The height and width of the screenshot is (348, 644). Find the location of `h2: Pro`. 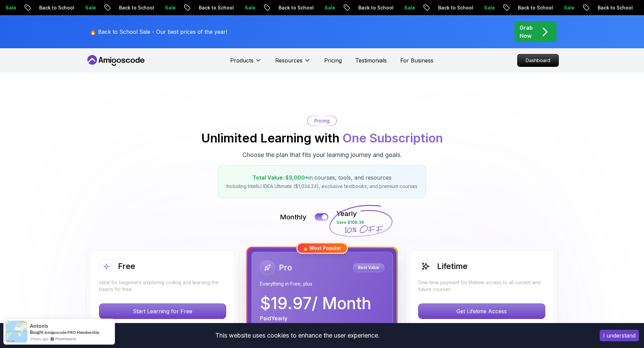

h2: Pro is located at coordinates (285, 268).